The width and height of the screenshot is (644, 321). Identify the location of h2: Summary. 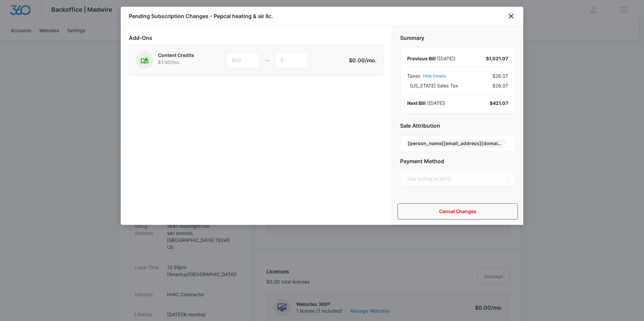
(458, 38).